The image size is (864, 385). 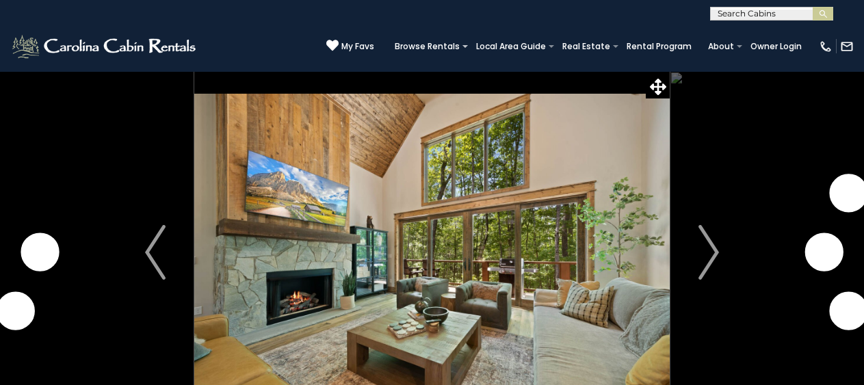 I want to click on a: Real Estate, so click(x=586, y=47).